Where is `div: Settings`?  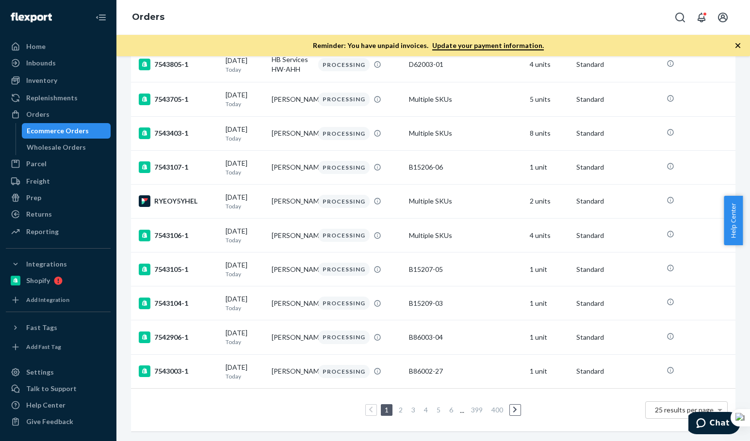
div: Settings is located at coordinates (40, 372).